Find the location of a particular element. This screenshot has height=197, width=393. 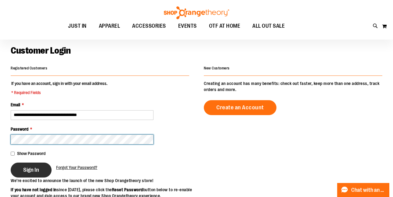

button: Chat with an Expert is located at coordinates (363, 190).